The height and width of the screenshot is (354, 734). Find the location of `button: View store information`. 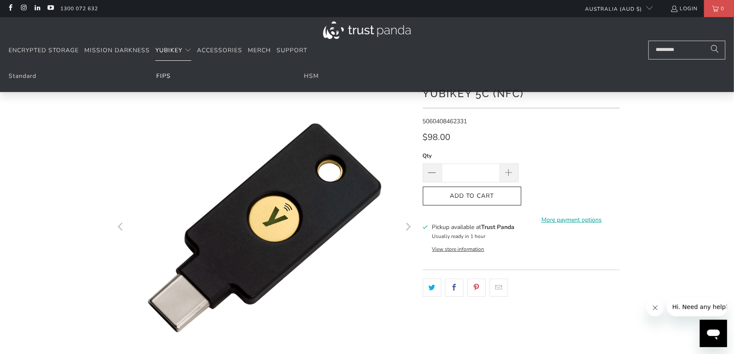

button: View store information is located at coordinates (458, 249).